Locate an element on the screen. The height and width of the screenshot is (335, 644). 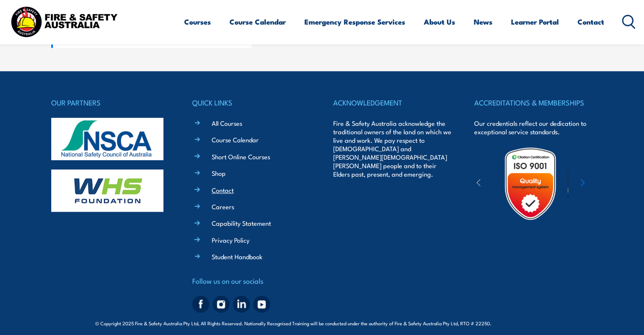
a: KND Digital is located at coordinates (534, 323).